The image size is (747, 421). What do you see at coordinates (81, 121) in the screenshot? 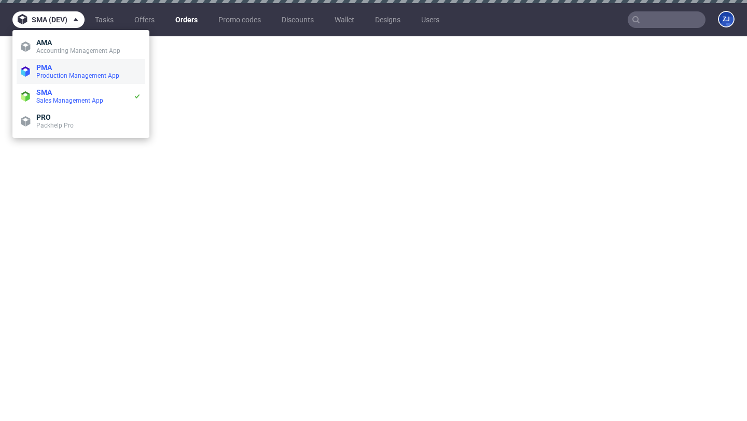
I see `a: PROPackhelp Pro` at bounding box center [81, 121].